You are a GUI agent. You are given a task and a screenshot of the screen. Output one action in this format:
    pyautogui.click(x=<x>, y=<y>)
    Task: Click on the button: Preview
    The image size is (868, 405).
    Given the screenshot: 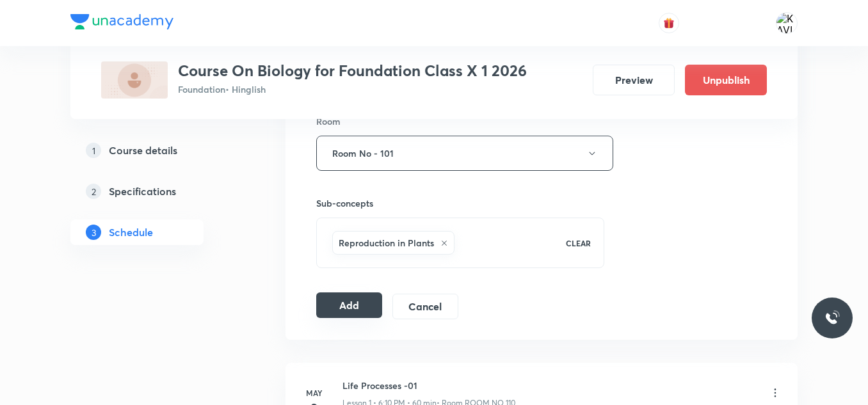 What is the action you would take?
    pyautogui.click(x=634, y=80)
    